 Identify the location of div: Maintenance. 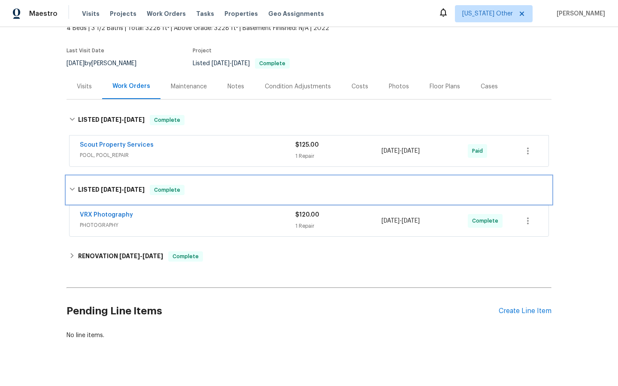
(189, 87).